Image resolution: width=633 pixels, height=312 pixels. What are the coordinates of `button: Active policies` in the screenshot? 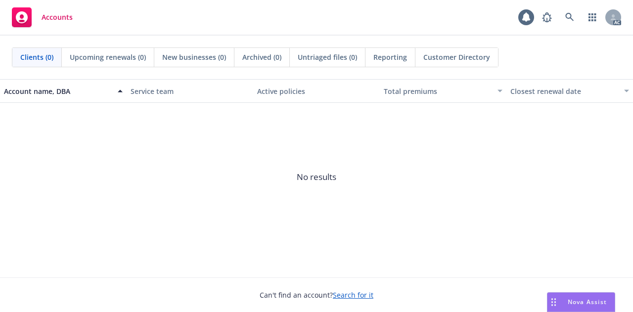 It's located at (316, 91).